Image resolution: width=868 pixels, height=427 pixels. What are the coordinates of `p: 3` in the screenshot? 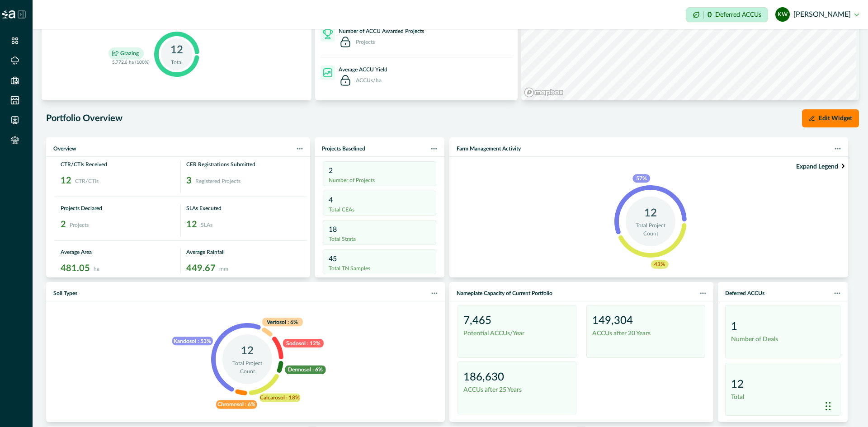 It's located at (189, 180).